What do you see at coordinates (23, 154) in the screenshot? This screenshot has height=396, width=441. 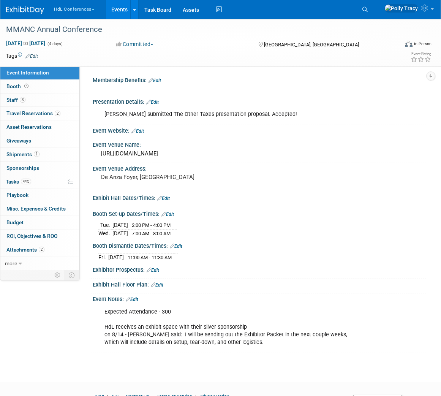 I see `span: Shipments` at bounding box center [23, 154].